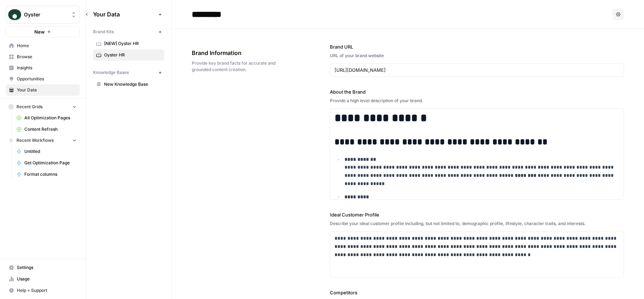 The height and width of the screenshot is (299, 644). I want to click on span: Home, so click(46, 46).